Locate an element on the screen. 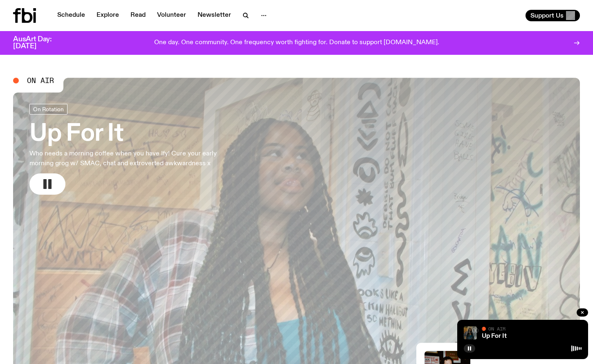 The height and width of the screenshot is (364, 593). button: Support Us is located at coordinates (552, 16).